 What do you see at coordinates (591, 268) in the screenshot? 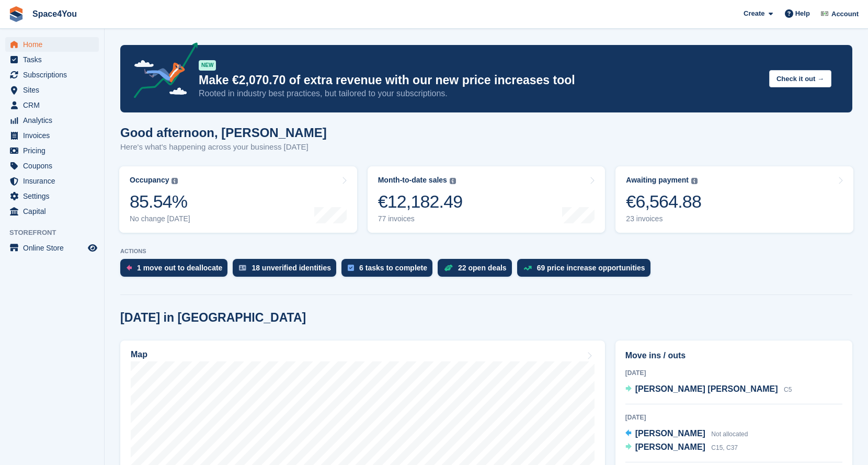
I see `div: 69 price increase opportunities` at bounding box center [591, 268].